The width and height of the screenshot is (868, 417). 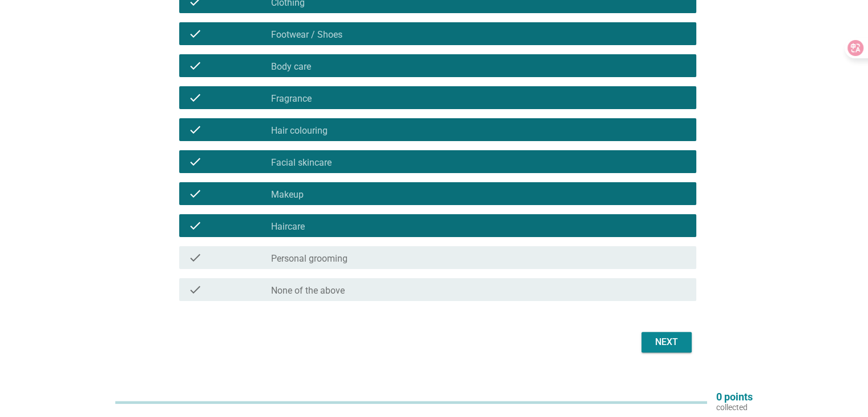 What do you see at coordinates (309, 259) in the screenshot?
I see `label: Personal grooming` at bounding box center [309, 259].